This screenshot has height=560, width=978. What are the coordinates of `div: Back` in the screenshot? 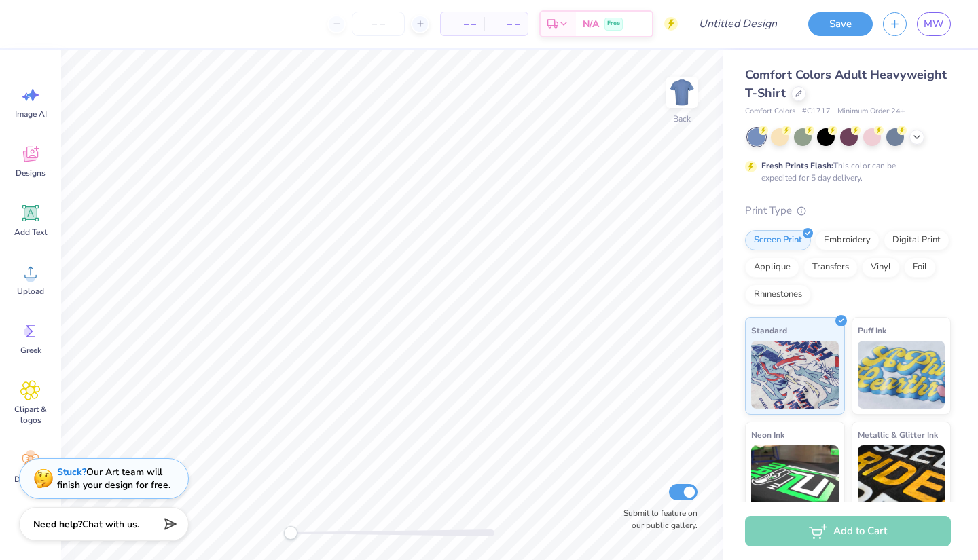 It's located at (681, 119).